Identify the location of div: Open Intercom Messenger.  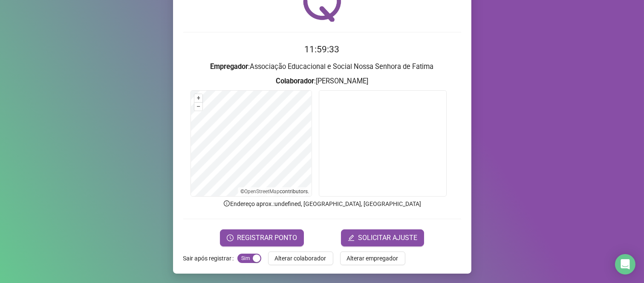
(625, 264).